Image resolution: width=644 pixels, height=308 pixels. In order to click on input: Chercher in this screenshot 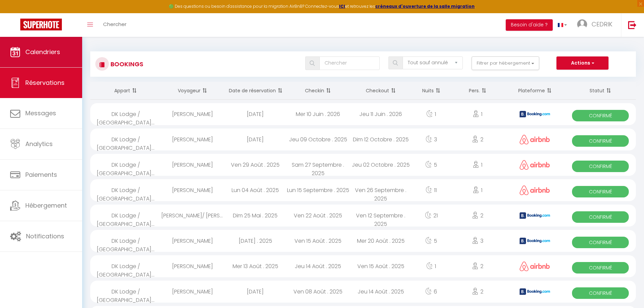, I will do `click(349, 63)`.